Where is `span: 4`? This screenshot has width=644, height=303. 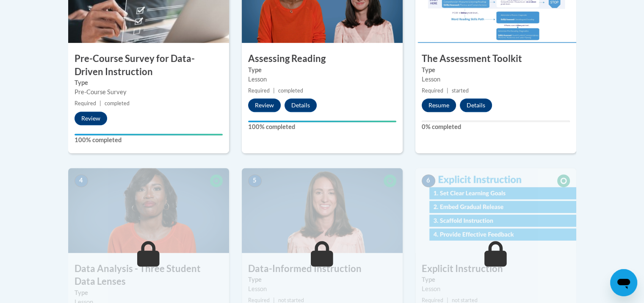 span: 4 is located at coordinates (81, 180).